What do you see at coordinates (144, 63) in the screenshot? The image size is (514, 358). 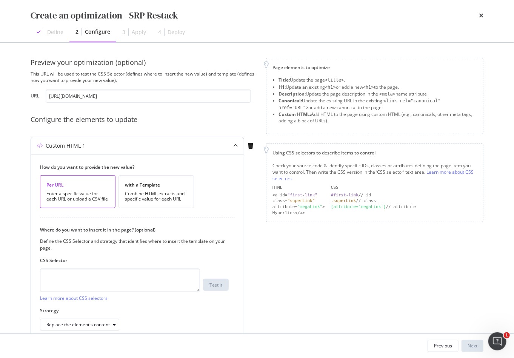 I see `div: Preview your optimization (optional)` at bounding box center [144, 63].